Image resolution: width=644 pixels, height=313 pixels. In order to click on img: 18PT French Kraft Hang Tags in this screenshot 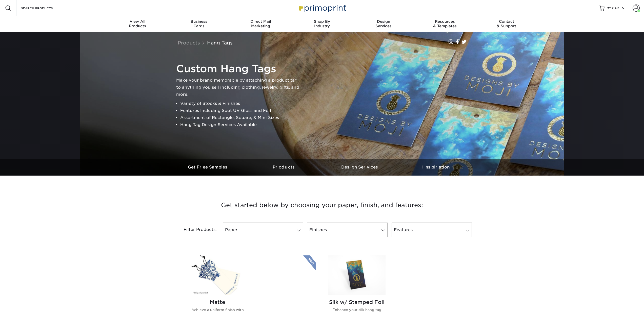, I will do `click(287, 284)`.